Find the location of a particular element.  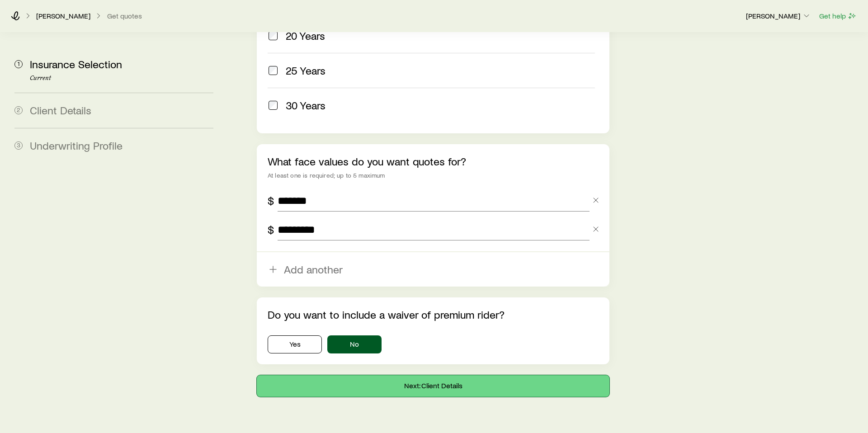

button: Add another is located at coordinates (433, 270).